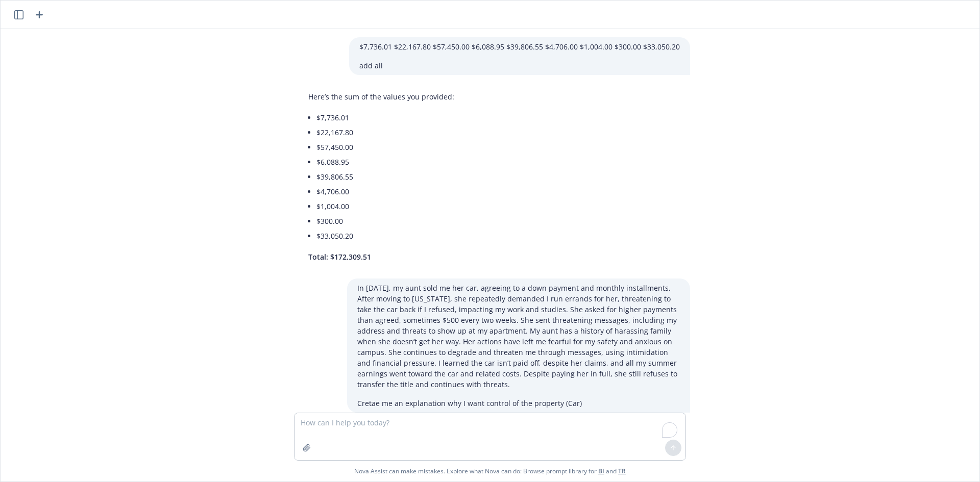 The height and width of the screenshot is (482, 980). I want to click on p: Cretae me an explanation why I want control of the property (Car), so click(519, 403).